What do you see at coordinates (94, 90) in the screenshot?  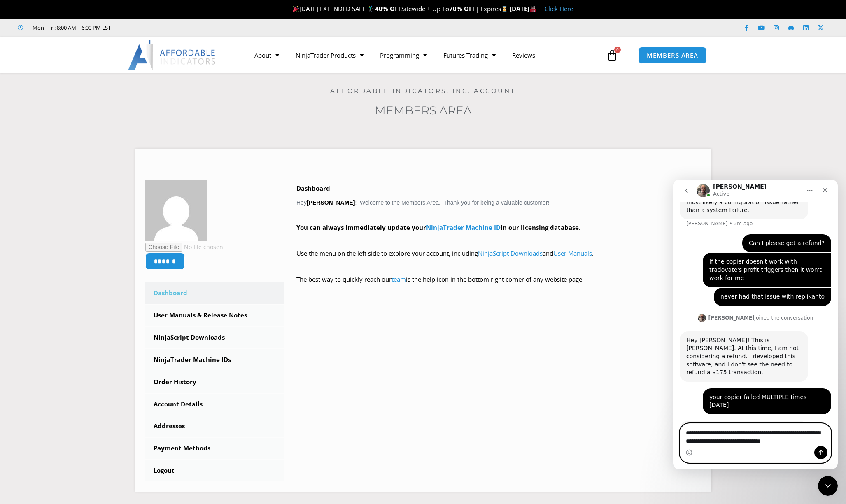 I see `div: If the copier doesn't work with tradovate's profit triggers then it won't work for me` at bounding box center [94, 90].